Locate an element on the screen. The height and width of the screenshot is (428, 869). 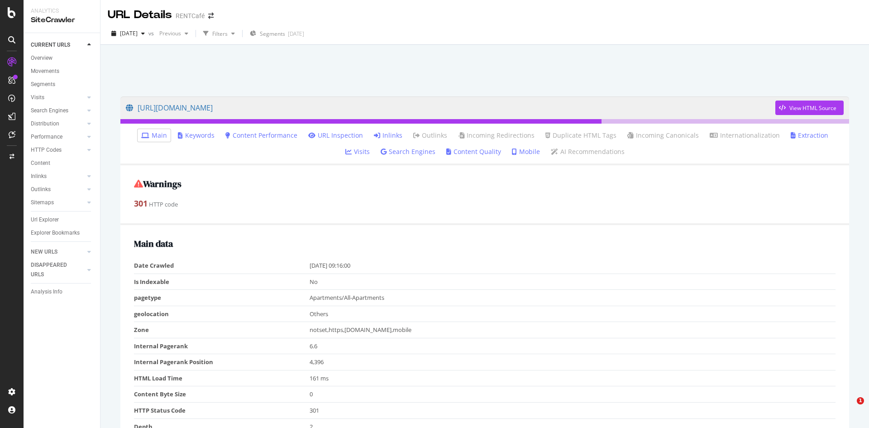
a: Content Quality is located at coordinates (473, 152).